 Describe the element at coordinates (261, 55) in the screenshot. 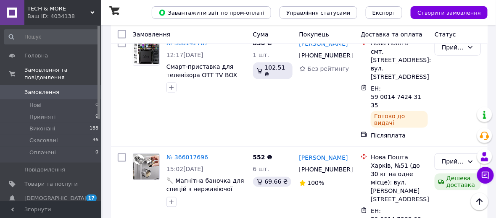

I see `span: 1 шт.` at that location.